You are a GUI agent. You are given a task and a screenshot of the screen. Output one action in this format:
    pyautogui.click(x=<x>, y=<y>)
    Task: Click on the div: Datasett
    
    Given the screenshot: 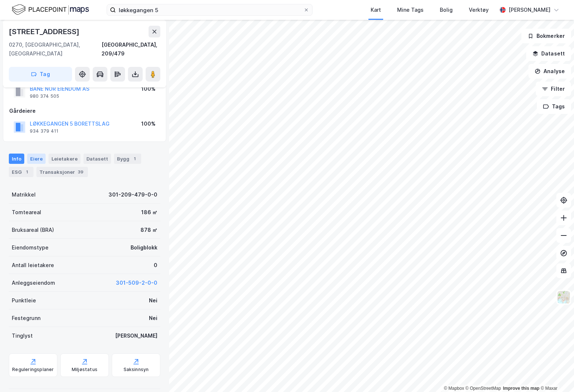 What is the action you would take?
    pyautogui.click(x=97, y=159)
    